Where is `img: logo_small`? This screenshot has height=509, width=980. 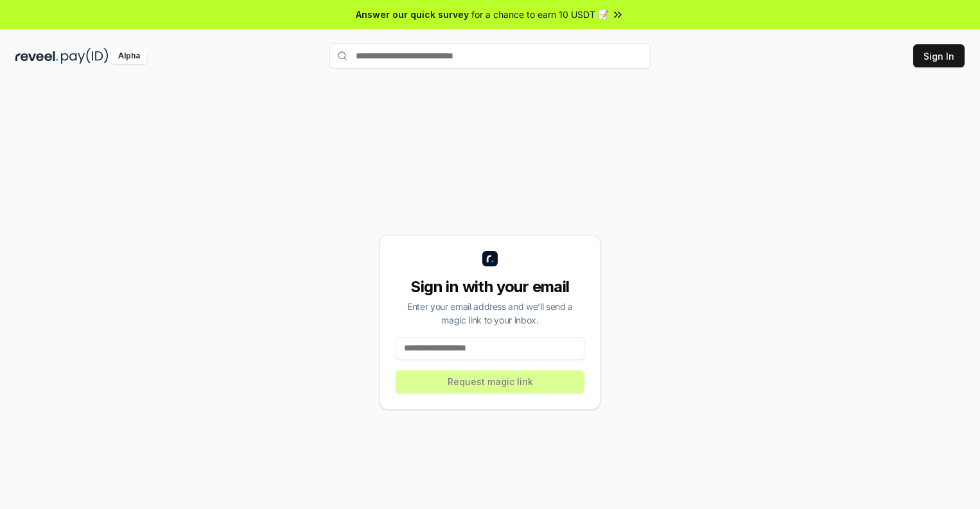 img: logo_small is located at coordinates (490, 259).